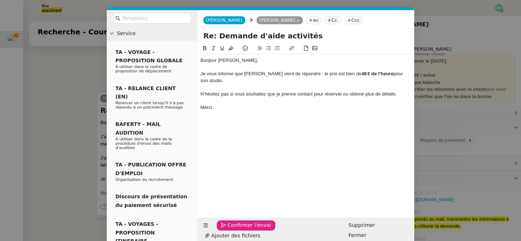 The image size is (521, 241). What do you see at coordinates (377, 73) in the screenshot?
I see `strong: 48 € de l’heure` at bounding box center [377, 73].